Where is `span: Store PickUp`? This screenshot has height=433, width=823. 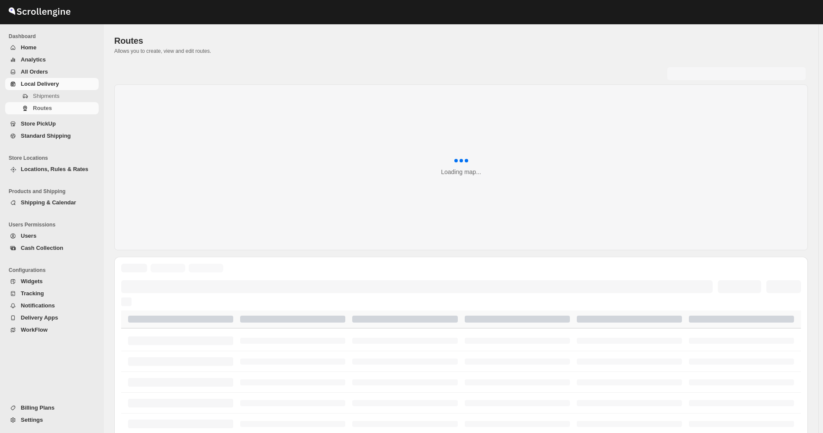 span: Store PickUp is located at coordinates (38, 123).